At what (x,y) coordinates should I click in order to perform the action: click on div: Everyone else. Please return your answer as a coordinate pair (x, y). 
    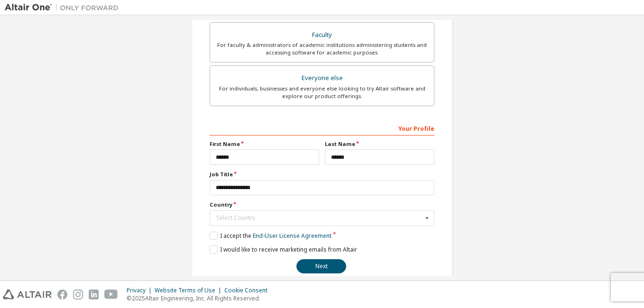
    Looking at the image, I should click on (322, 78).